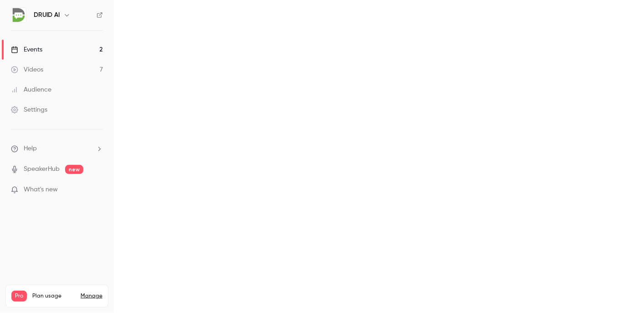  Describe the element at coordinates (74, 169) in the screenshot. I see `span: new` at that location.